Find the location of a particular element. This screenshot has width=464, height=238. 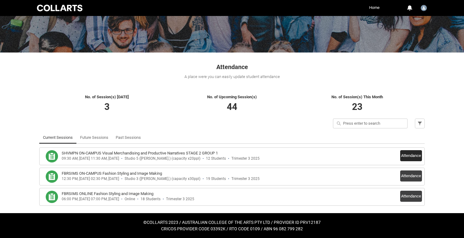

li: Past Sessions is located at coordinates (128, 138).